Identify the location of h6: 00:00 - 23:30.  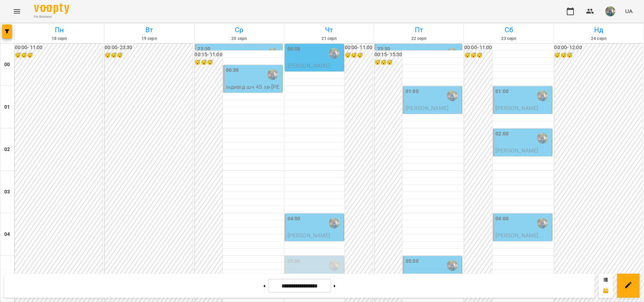
(148, 48).